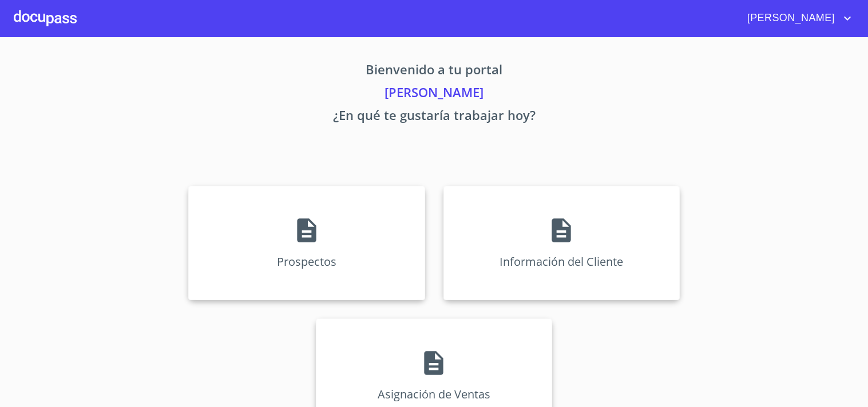 The image size is (868, 407). Describe the element at coordinates (307, 261) in the screenshot. I see `p: Prospectos` at that location.